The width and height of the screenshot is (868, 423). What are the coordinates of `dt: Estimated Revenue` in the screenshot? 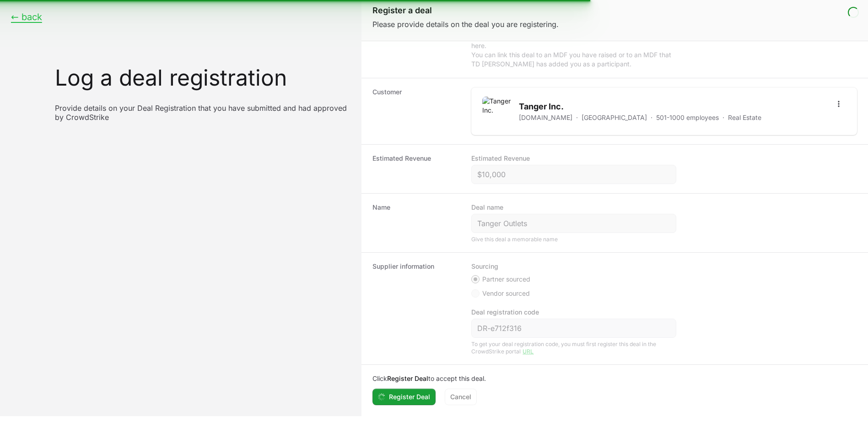 It's located at (417, 169).